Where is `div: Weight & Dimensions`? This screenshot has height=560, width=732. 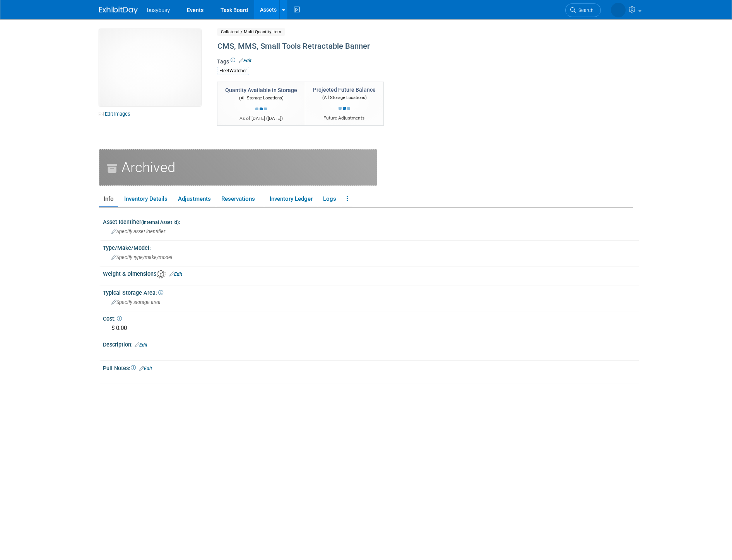 div: Weight & Dimensions is located at coordinates (371, 273).